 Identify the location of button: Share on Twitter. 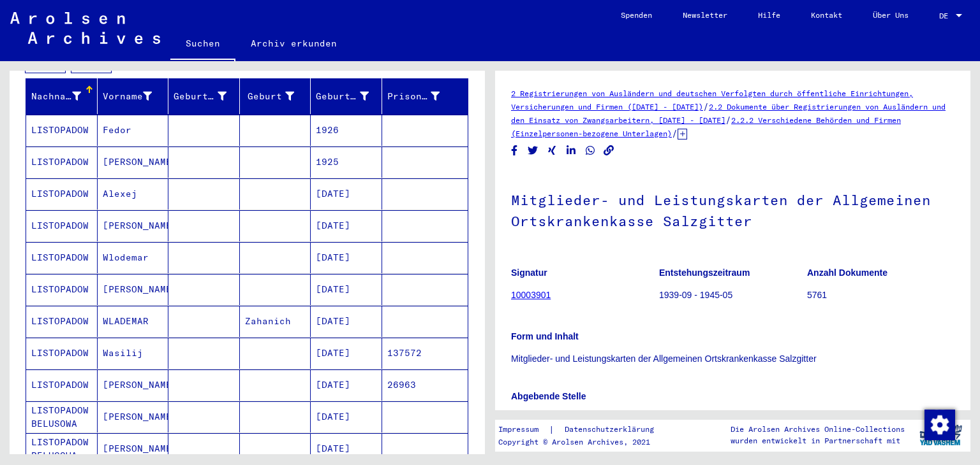
(532, 150).